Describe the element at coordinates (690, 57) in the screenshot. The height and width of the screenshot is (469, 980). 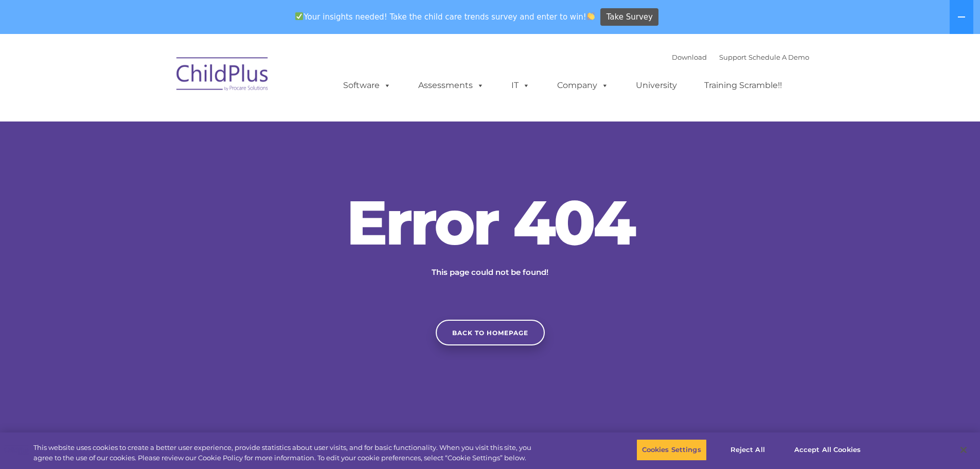
I see `a: Download` at that location.